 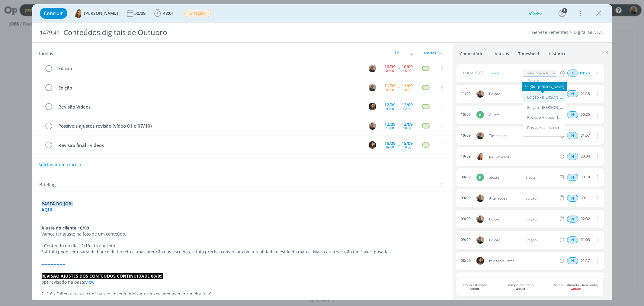 What do you see at coordinates (562, 14) in the screenshot?
I see `button: 5` at bounding box center [562, 14].